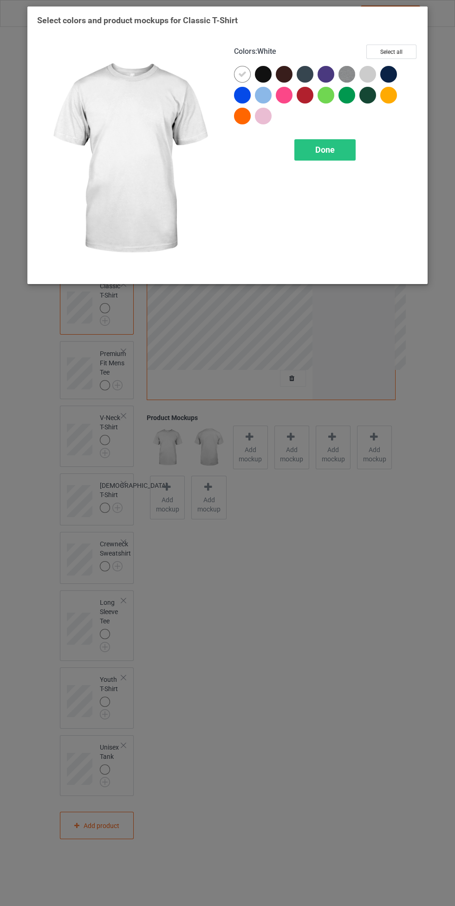 This screenshot has height=906, width=455. Describe the element at coordinates (266, 51) in the screenshot. I see `span: White` at that location.